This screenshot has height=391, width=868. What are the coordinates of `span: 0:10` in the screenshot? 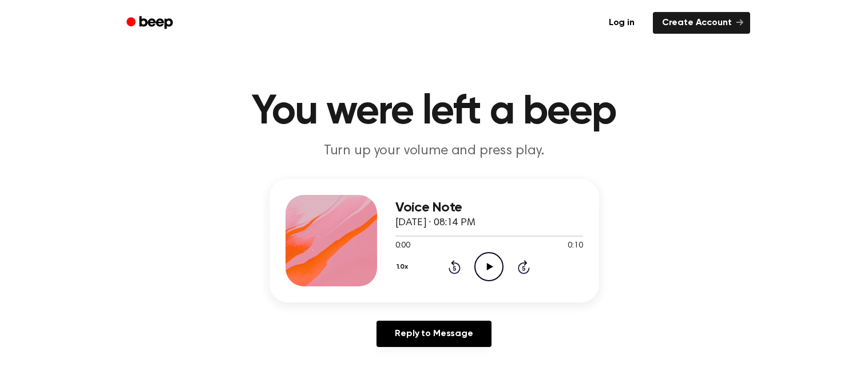 It's located at (575, 246).